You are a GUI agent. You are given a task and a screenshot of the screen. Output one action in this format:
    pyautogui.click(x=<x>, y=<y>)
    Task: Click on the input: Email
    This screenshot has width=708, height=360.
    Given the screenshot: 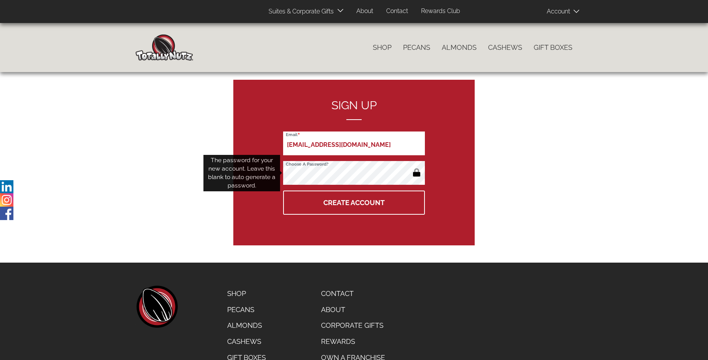 What is the action you would take?
    pyautogui.click(x=354, y=143)
    